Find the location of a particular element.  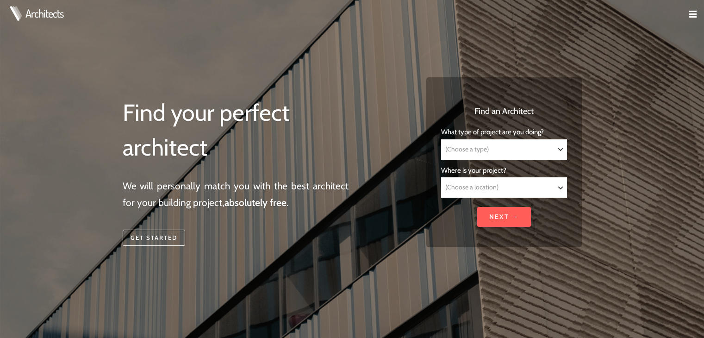

a: Get started is located at coordinates (154, 238).